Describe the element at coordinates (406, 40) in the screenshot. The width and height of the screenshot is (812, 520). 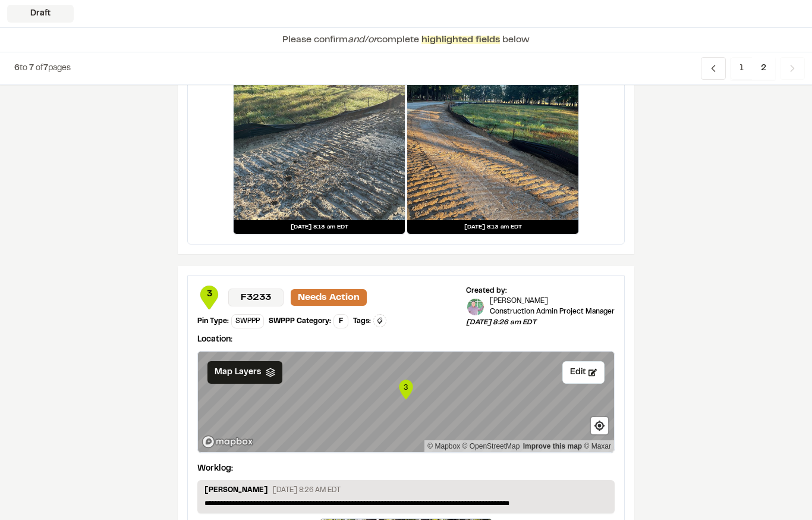
I see `p: Please confirm complete below` at that location.